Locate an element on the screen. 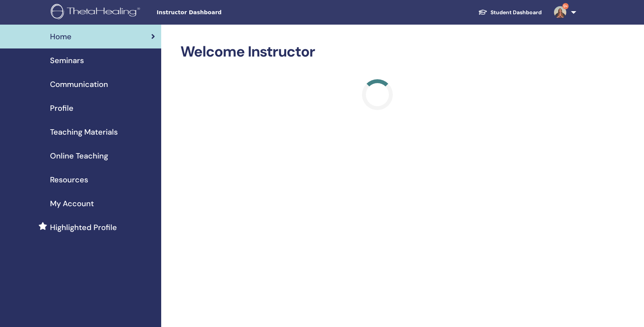  span: Resources is located at coordinates (69, 180).